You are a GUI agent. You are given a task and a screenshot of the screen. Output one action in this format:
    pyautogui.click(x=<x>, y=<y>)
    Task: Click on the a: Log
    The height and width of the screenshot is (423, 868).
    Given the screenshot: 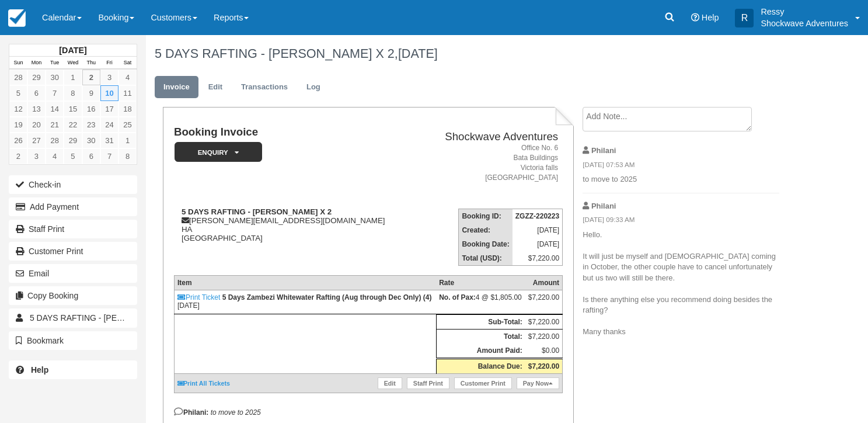 What is the action you would take?
    pyautogui.click(x=313, y=87)
    